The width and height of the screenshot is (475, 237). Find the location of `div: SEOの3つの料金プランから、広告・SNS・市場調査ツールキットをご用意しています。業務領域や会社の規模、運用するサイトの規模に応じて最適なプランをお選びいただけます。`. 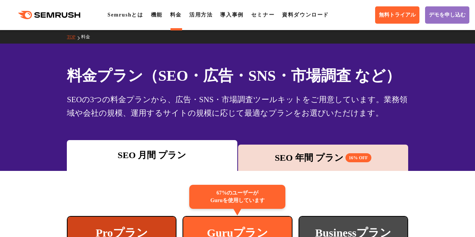

div: SEOの3つの料金プランから、広告・SNS・市場調査ツールキットをご用意しています。業務領域や会社の規模、運用するサイトの規模に応じて最適なプランをお選びいただけます。 is located at coordinates (237, 106).